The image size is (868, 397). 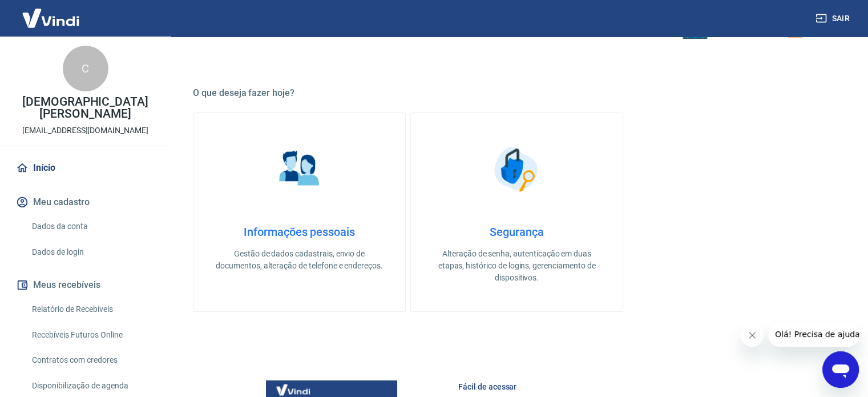 I want to click on button: Meus recebíveis, so click(x=85, y=285).